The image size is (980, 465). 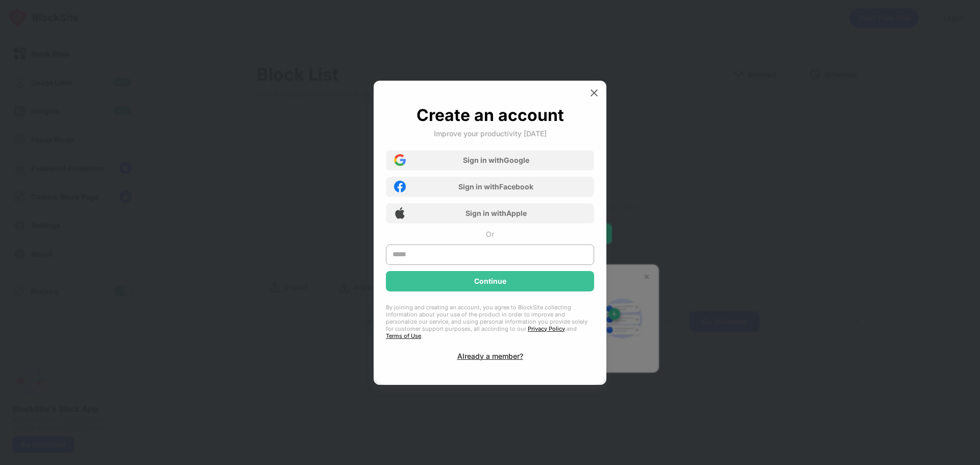 What do you see at coordinates (490, 355) in the screenshot?
I see `div: Already a member?` at bounding box center [490, 355].